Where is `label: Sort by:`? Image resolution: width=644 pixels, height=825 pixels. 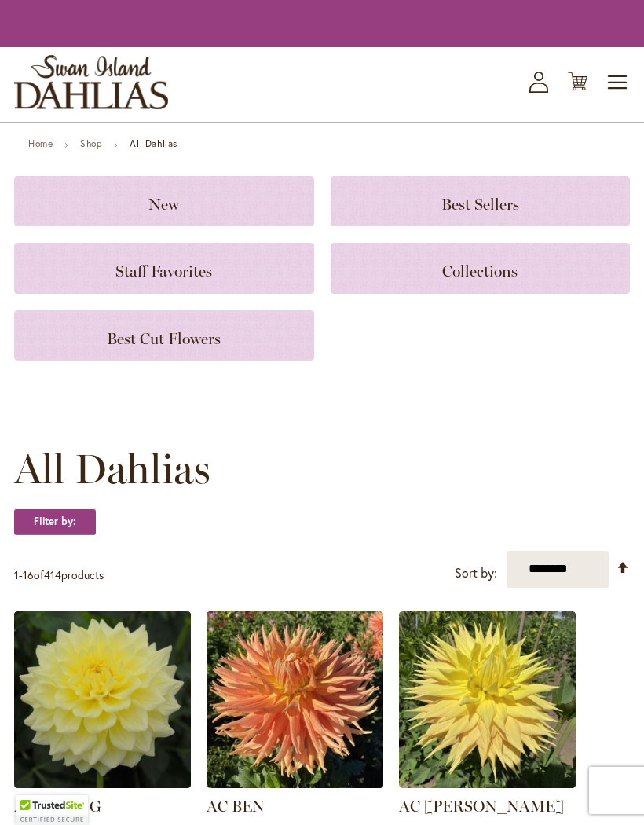
label: Sort by: is located at coordinates (476, 573).